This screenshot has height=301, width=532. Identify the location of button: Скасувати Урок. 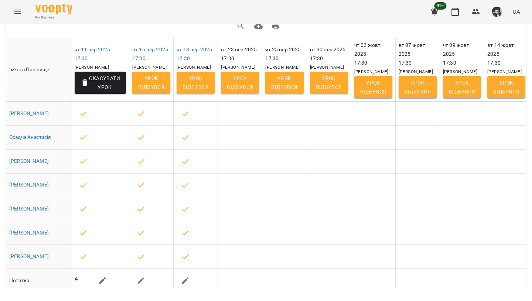
(100, 83).